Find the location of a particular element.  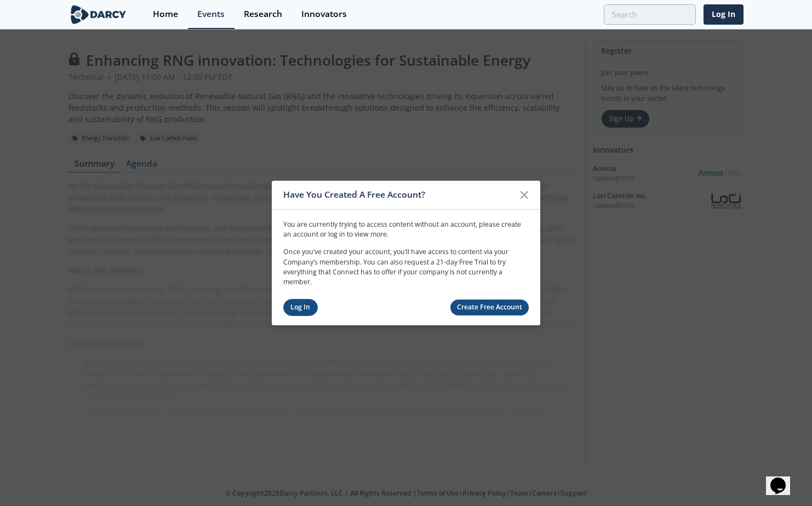

div: Research is located at coordinates (263, 14).